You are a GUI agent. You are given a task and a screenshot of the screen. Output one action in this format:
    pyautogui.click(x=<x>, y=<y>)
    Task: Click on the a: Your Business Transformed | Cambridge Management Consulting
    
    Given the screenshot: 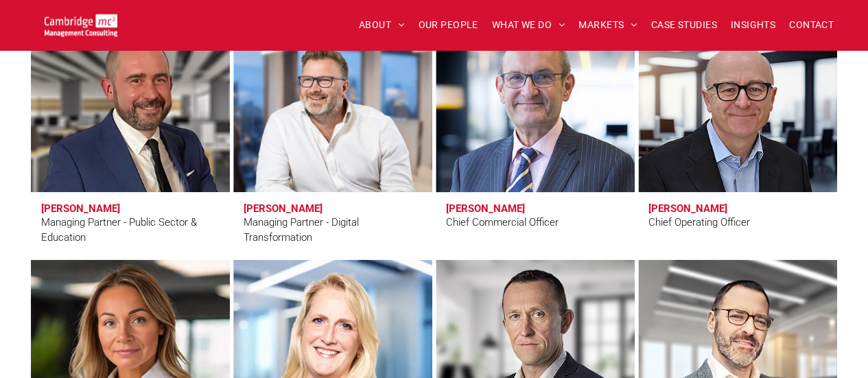 What is the action you would take?
    pyautogui.click(x=81, y=23)
    